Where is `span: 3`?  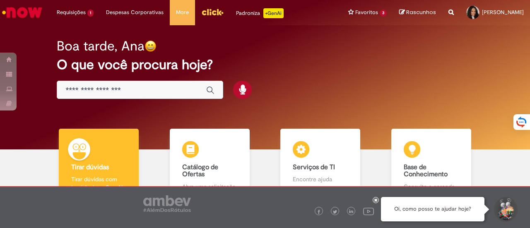 span: 3 is located at coordinates (383, 13).